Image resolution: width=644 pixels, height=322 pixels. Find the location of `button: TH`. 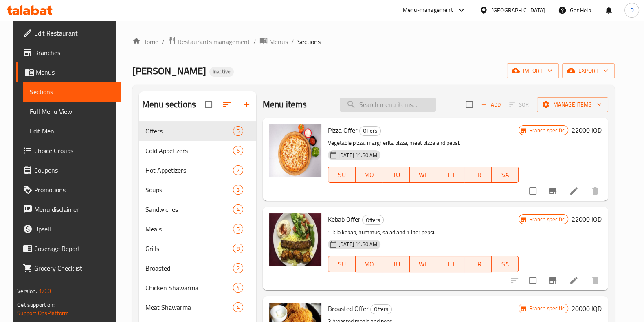

button: TH is located at coordinates (451, 175).